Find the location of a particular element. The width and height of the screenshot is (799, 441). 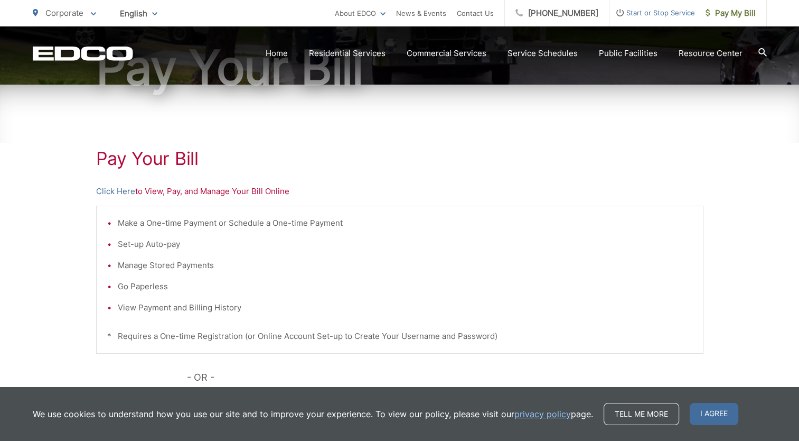

li: Set-up Auto-pay is located at coordinates (405, 244).